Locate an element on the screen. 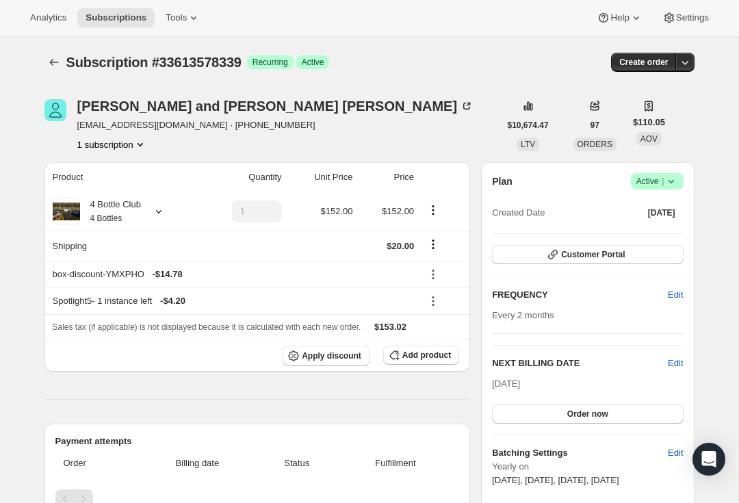 Image resolution: width=739 pixels, height=503 pixels. button: Order now is located at coordinates (587, 414).